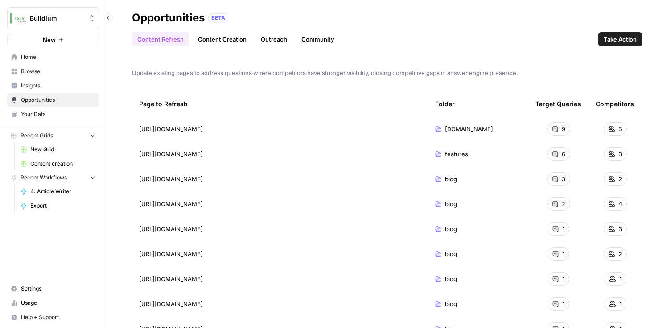  I want to click on a: Home, so click(53, 57).